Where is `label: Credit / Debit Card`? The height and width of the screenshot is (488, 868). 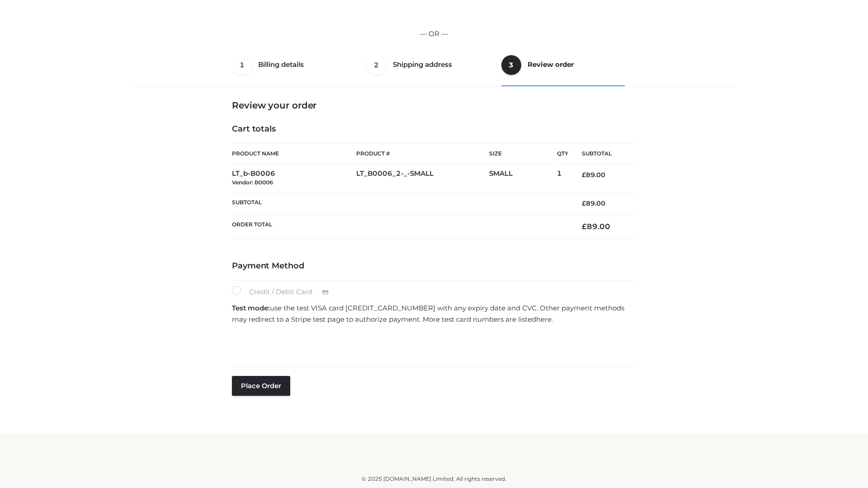 label: Credit / Debit Card is located at coordinates (285, 292).